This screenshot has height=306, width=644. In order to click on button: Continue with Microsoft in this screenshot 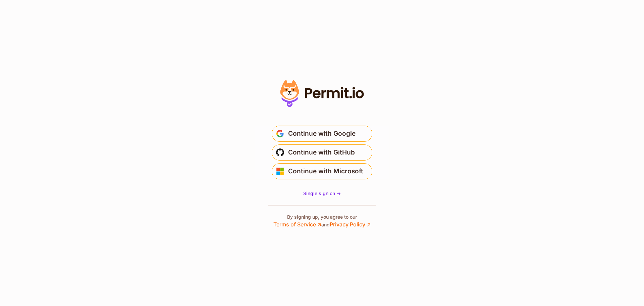, I will do `click(322, 171)`.